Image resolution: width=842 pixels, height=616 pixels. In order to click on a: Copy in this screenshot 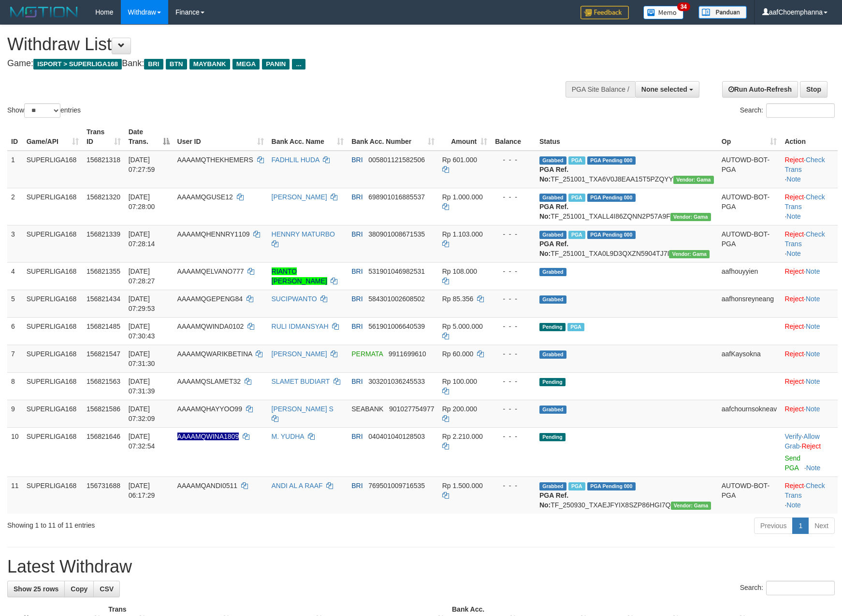, I will do `click(79, 589)`.